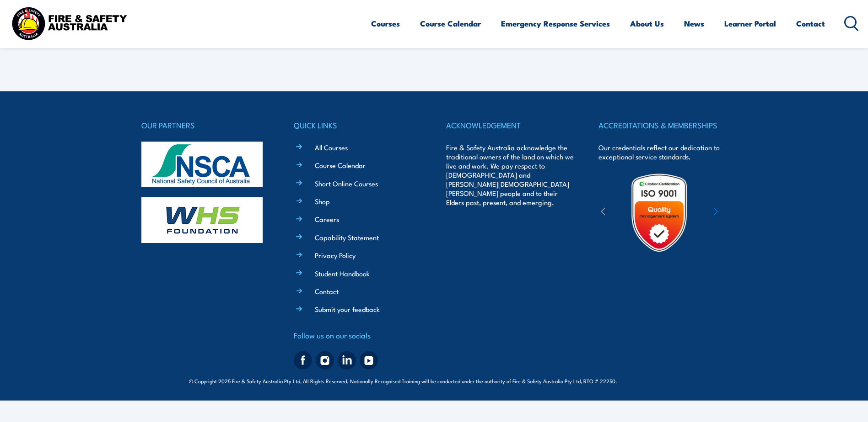 This screenshot has width=868, height=422. What do you see at coordinates (555, 24) in the screenshot?
I see `a: Emergency Response Services` at bounding box center [555, 24].